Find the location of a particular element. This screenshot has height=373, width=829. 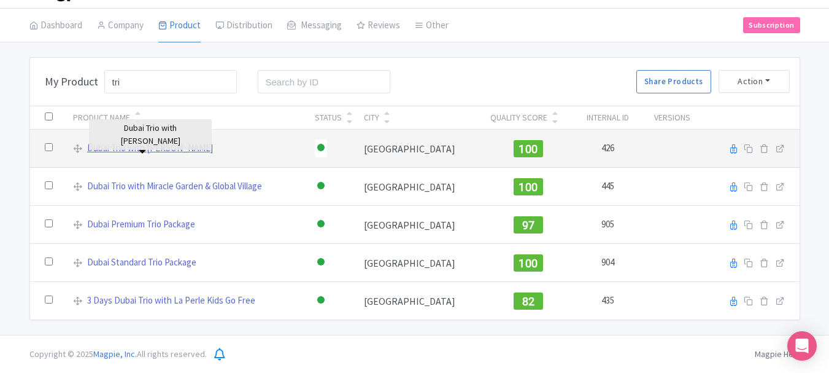

a: Dubai Premium Trio Package is located at coordinates (141, 224).